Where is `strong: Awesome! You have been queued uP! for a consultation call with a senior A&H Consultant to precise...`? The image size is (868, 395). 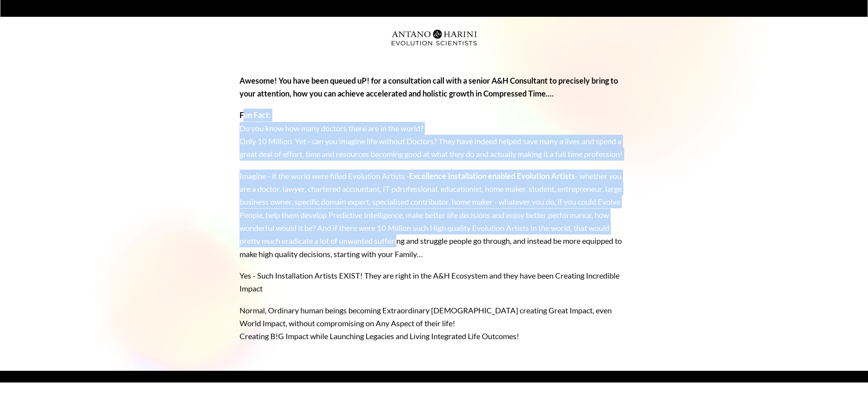 strong: Awesome! You have been queued uP! for a consultation call with a senior A&H Consultant to precise... is located at coordinates (429, 87).